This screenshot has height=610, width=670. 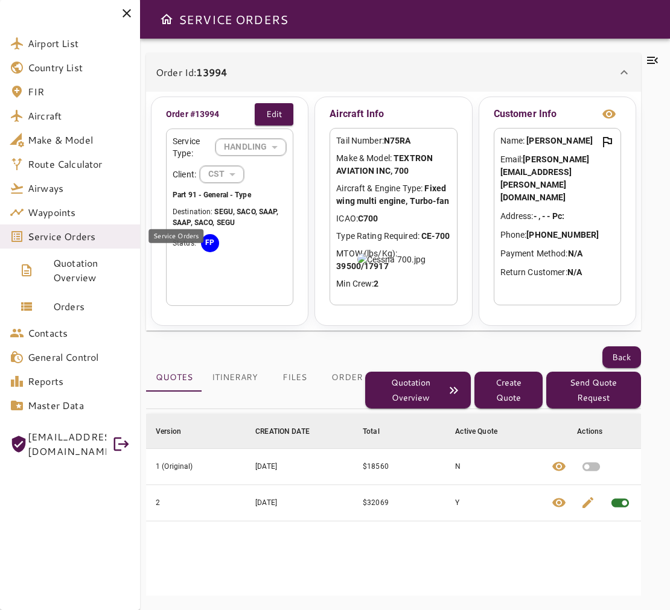 I want to click on button: Create Quote, so click(x=508, y=390).